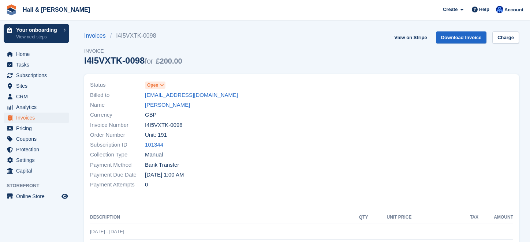 The image size is (530, 242). Describe the element at coordinates (164, 175) in the screenshot. I see `time: 2025-09-02 00:00:00 UTC` at that location.